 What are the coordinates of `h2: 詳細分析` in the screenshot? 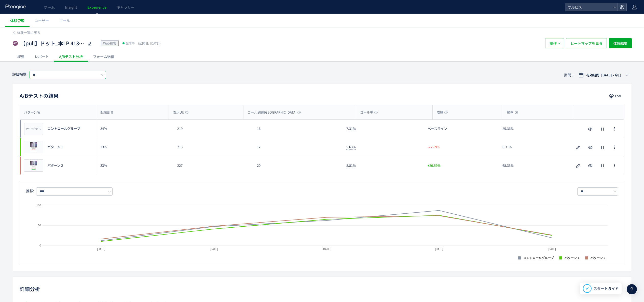 It's located at (30, 289).